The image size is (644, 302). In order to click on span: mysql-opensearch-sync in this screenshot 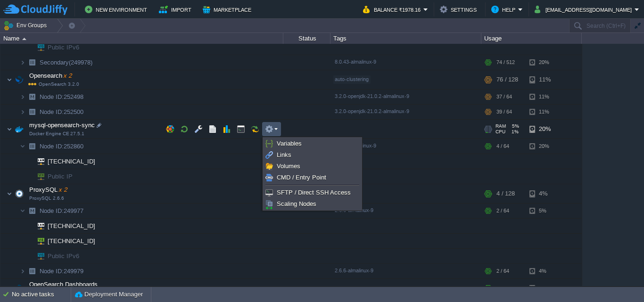, I will do `click(62, 125)`.